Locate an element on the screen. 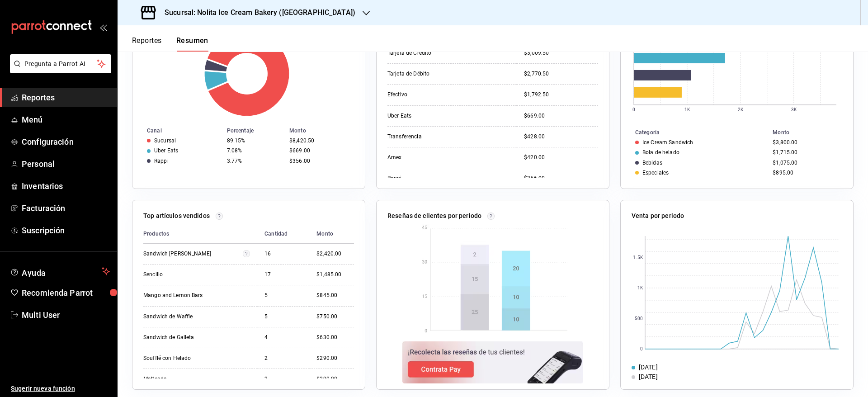 The width and height of the screenshot is (868, 397). div: Sandwich de Waffle is located at coordinates (188, 316).